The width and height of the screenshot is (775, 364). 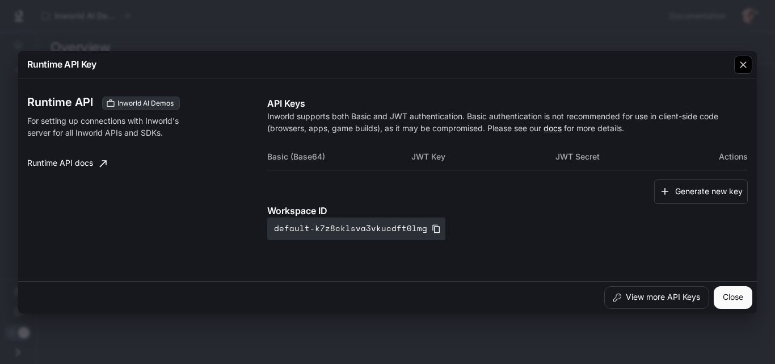 I want to click on p: For setting up connections with Inworld's server for all Inworld APIs and SDKs., so click(x=113, y=126).